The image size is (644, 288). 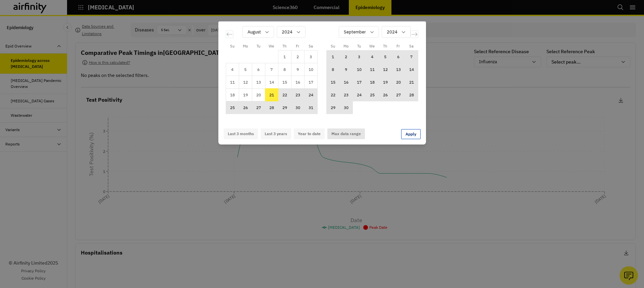 I want to click on td: Selected. Sunday, August 25, 2024, so click(x=232, y=108).